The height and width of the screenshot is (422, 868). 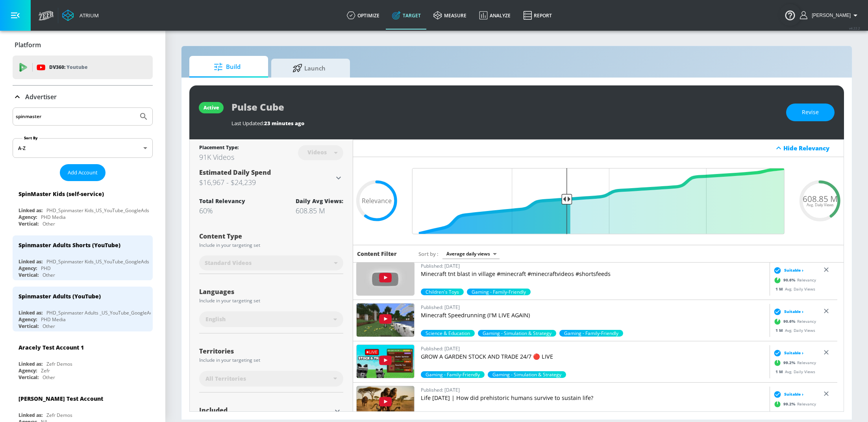 What do you see at coordinates (222, 211) in the screenshot?
I see `div: 60%` at bounding box center [222, 211].